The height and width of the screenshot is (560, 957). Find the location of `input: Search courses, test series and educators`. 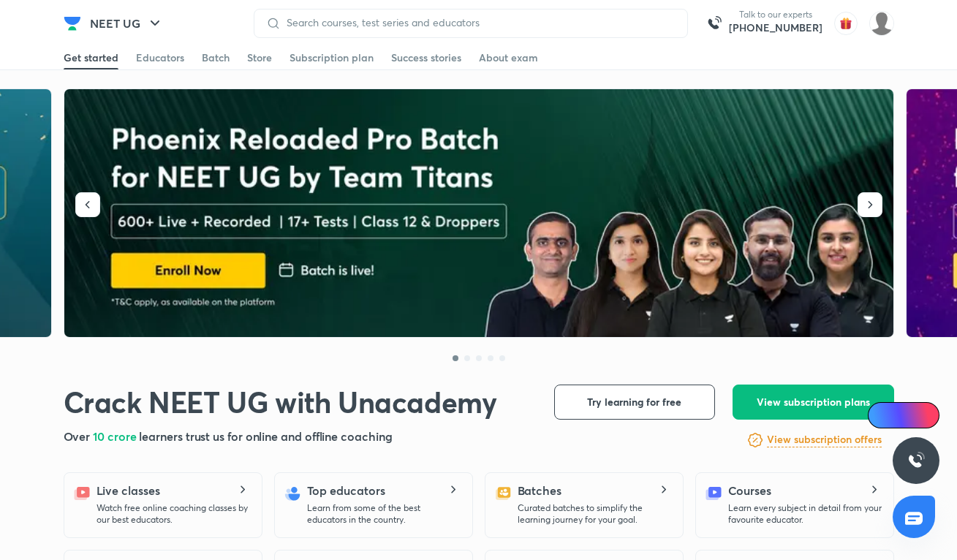

input: Search courses, test series and educators is located at coordinates (478, 22).